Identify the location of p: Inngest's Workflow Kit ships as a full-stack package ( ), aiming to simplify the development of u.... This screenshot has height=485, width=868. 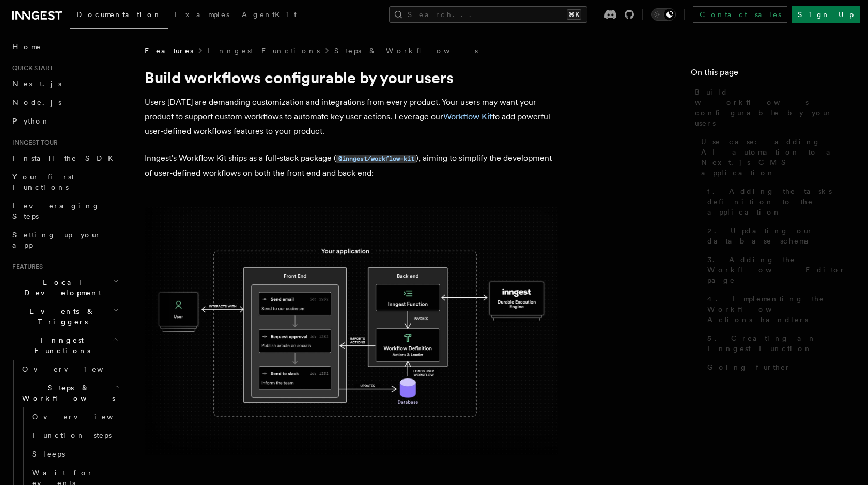
(351, 165).